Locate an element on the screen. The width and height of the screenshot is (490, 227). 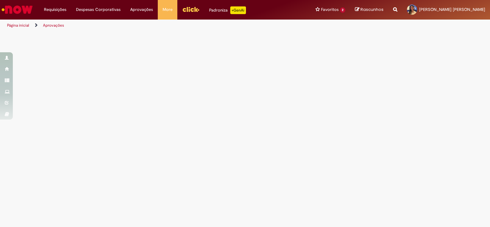
ul: Trilhas de página is located at coordinates (163, 25).